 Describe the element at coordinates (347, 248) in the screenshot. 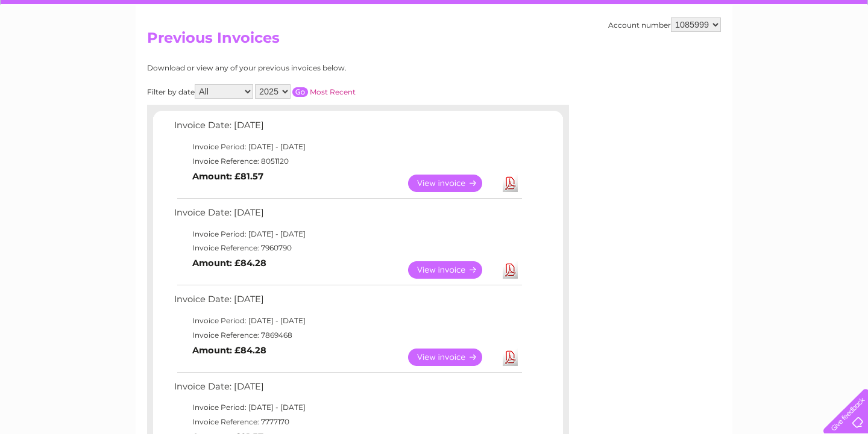

I see `td: Invoice Reference: 7960790` at that location.